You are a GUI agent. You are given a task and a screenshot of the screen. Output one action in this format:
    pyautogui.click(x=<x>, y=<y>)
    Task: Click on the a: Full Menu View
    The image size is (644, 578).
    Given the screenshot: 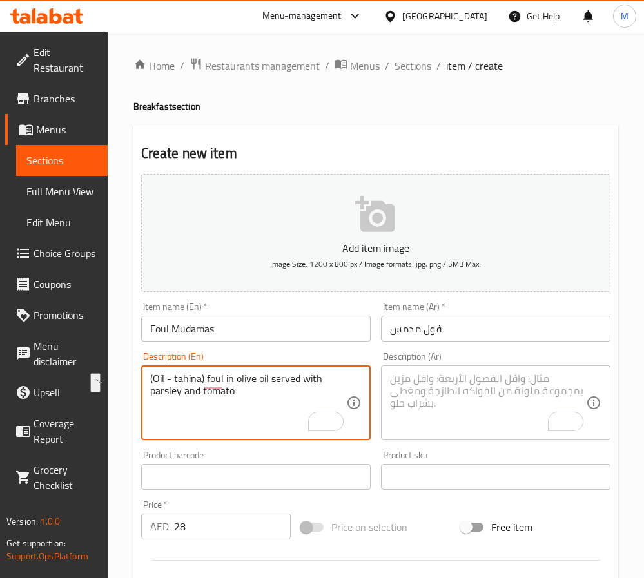 What is the action you would take?
    pyautogui.click(x=62, y=192)
    